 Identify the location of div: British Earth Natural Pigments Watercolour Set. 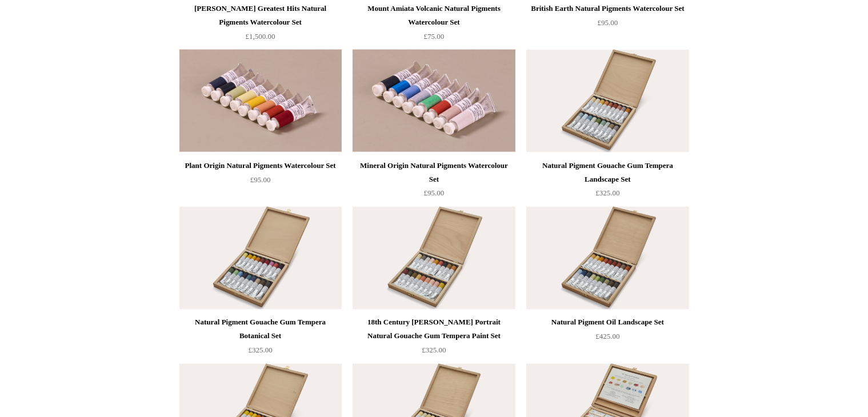
(607, 9).